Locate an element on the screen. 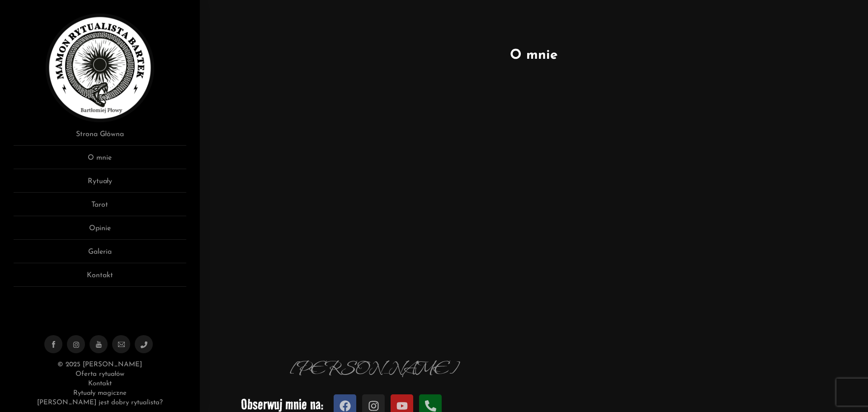  img: Rytualista Bartek is located at coordinates (100, 68).